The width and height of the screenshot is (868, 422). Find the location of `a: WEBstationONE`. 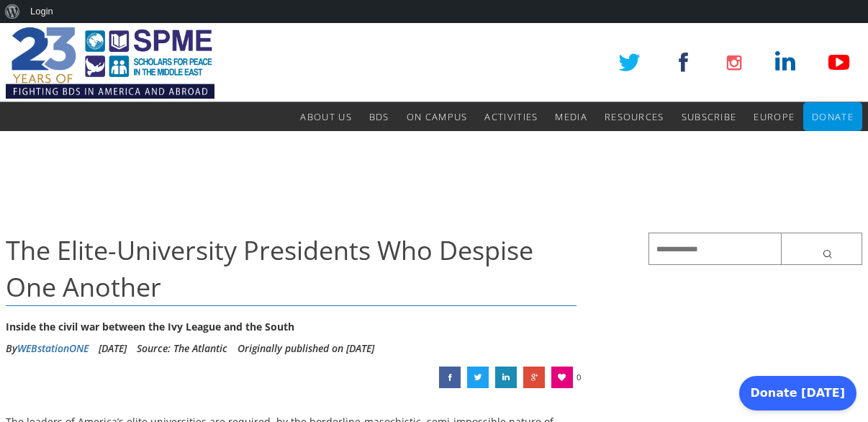

a: WEBstationONE is located at coordinates (53, 348).